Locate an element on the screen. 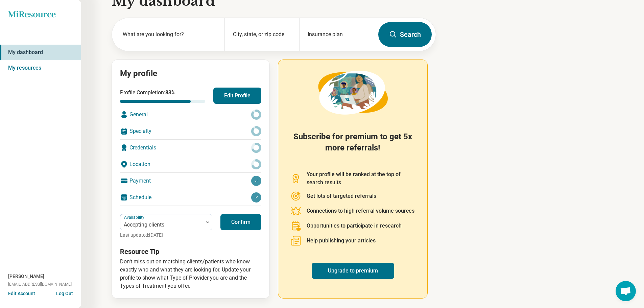  button: Log Out is located at coordinates (65, 293).